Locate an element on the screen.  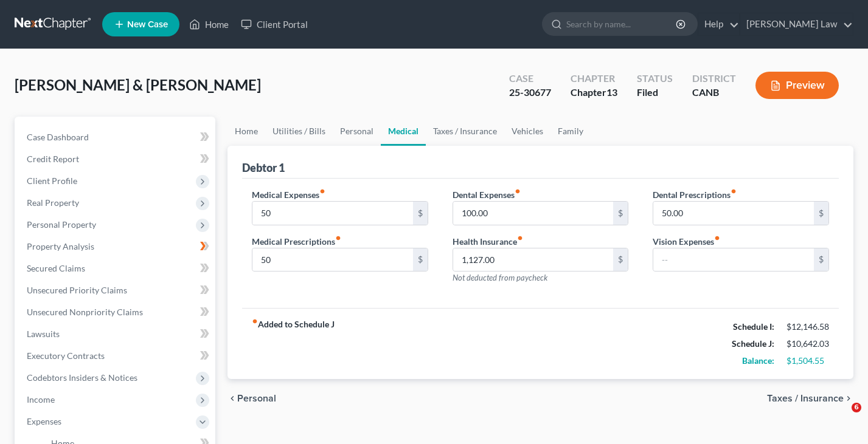
label: Medical Expenses is located at coordinates (288, 194).